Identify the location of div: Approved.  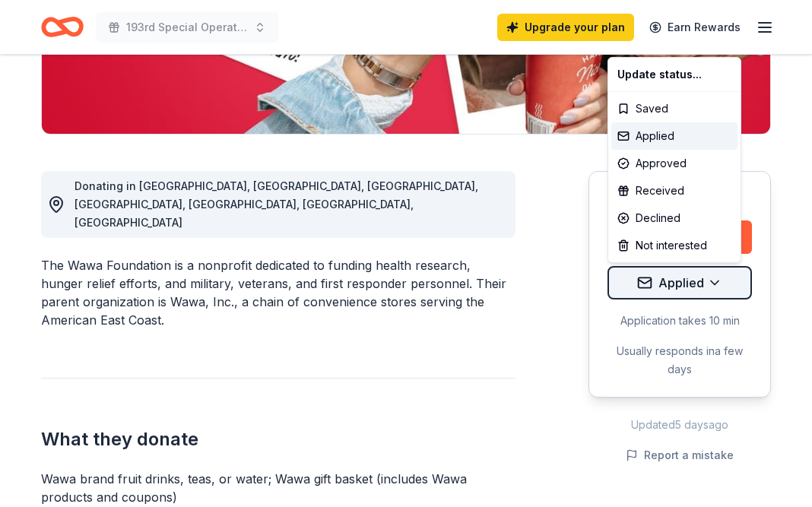
(674, 163).